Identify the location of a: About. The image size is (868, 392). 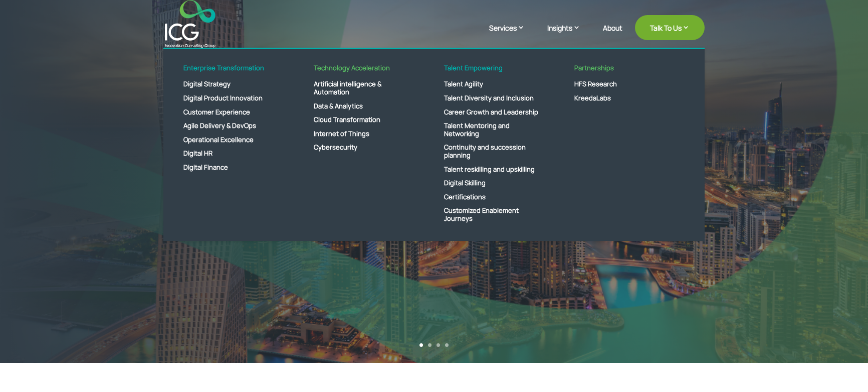
(612, 35).